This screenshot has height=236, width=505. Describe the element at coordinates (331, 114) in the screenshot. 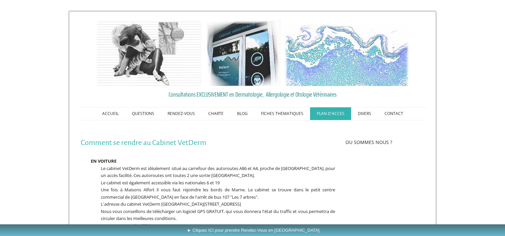

I see `a: PLAN D'ACCES` at that location.